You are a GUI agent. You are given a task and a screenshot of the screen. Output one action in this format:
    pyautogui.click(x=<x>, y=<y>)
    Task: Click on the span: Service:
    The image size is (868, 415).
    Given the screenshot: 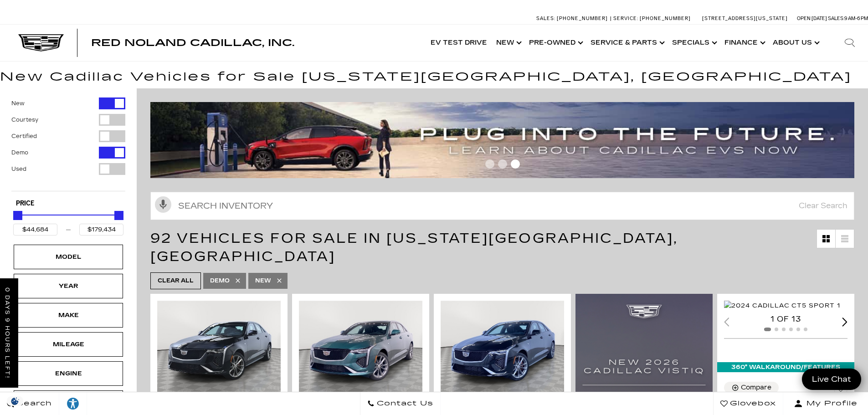 What is the action you would take?
    pyautogui.click(x=626, y=18)
    